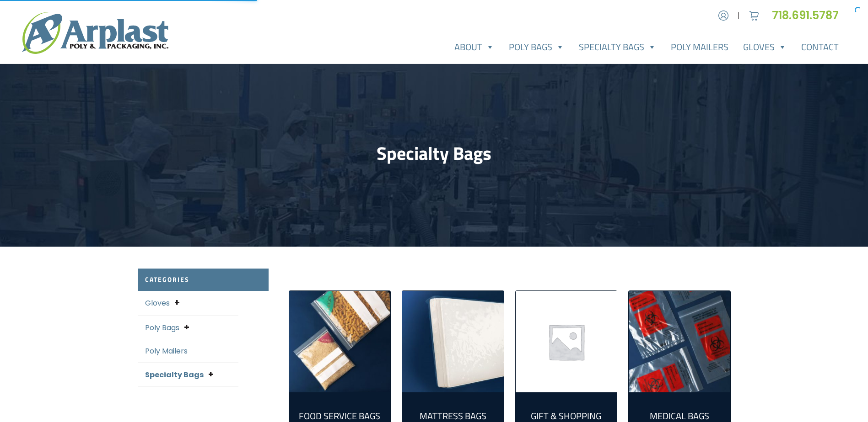  Describe the element at coordinates (679, 342) in the screenshot. I see `a: Visit product category Medical Bags` at that location.